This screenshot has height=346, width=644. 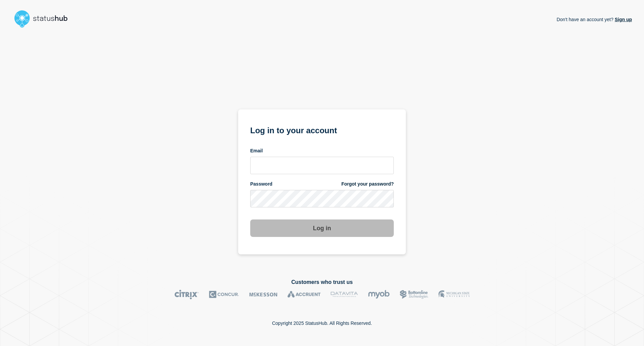 I want to click on a: Sign up, so click(x=622, y=20).